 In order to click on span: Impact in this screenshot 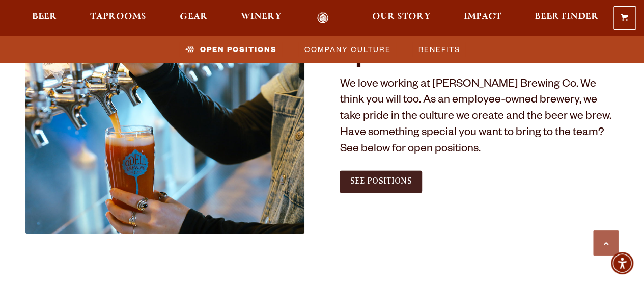, I will do `click(483, 17)`.